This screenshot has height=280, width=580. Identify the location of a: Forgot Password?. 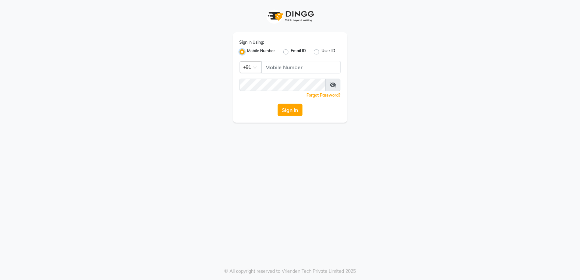
(324, 95).